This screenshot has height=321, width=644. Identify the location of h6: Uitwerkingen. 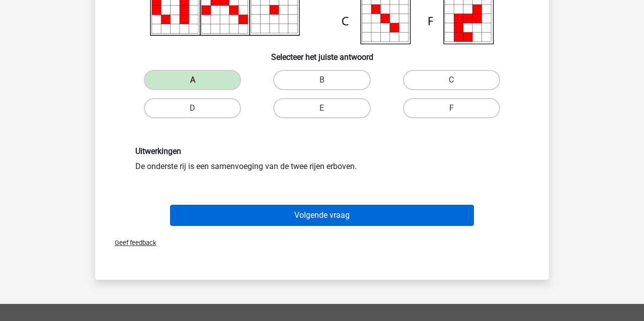
(322, 150).